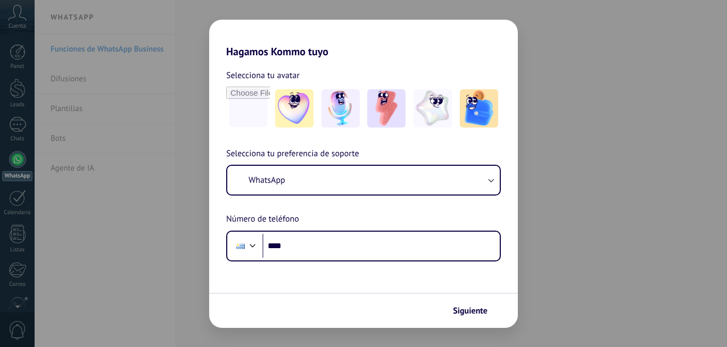 The width and height of the screenshot is (727, 347). What do you see at coordinates (341, 109) in the screenshot?
I see `img: -2.jpeg` at bounding box center [341, 109].